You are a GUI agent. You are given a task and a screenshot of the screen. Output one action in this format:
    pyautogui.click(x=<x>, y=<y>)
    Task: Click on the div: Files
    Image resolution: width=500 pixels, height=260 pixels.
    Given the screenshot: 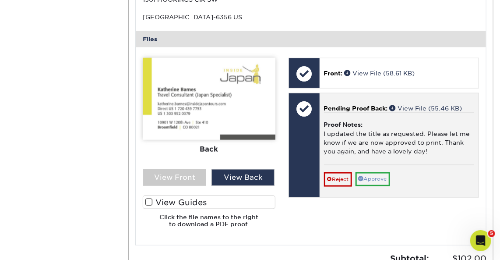 What is the action you would take?
    pyautogui.click(x=311, y=39)
    